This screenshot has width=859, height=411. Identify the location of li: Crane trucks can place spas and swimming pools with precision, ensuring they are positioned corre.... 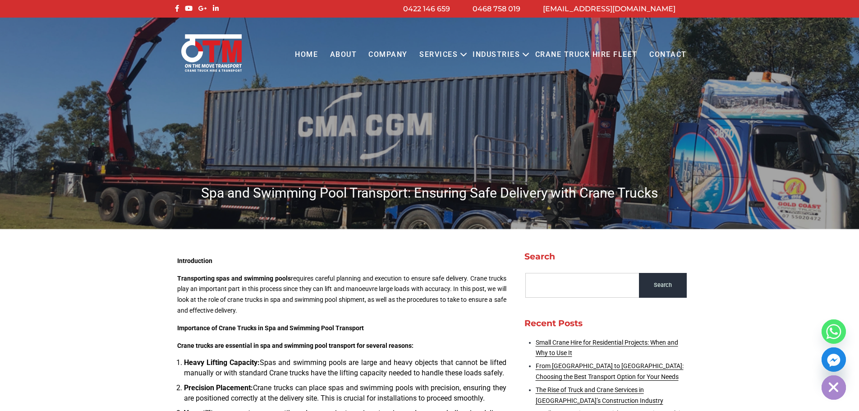
(345, 393).